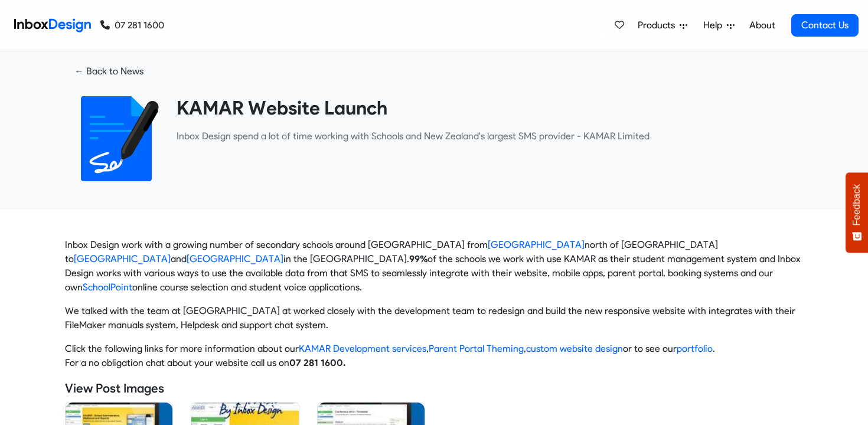 Image resolution: width=868 pixels, height=425 pixels. I want to click on strong: 07 281 1600., so click(318, 363).